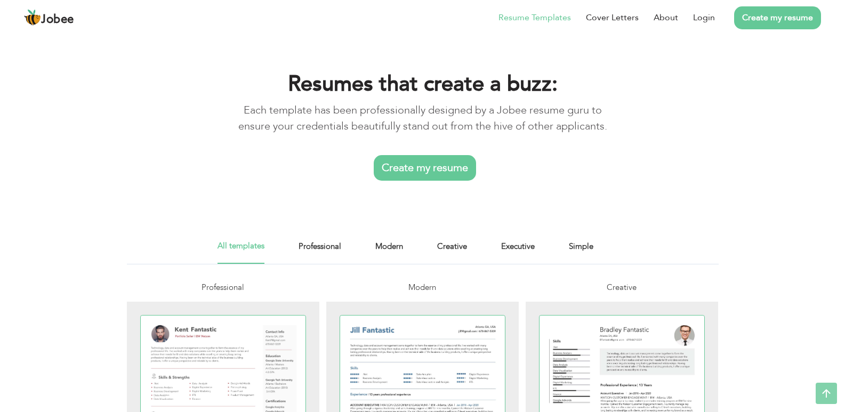  Describe the element at coordinates (389, 252) in the screenshot. I see `a: Modern` at that location.